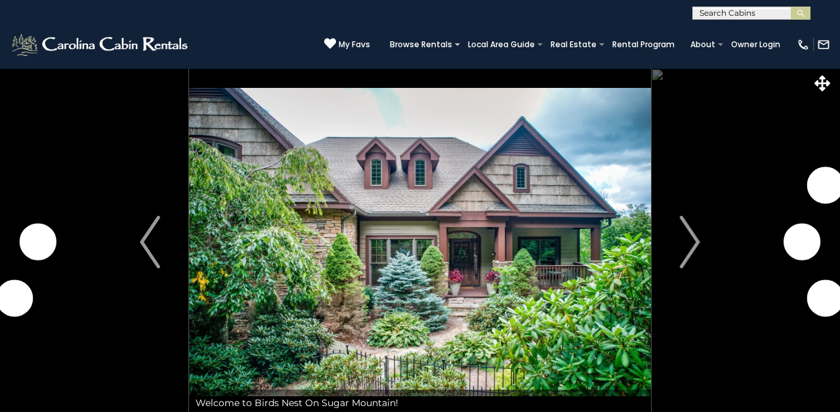 This screenshot has height=412, width=840. Describe the element at coordinates (347, 44) in the screenshot. I see `a: My Favs` at that location.